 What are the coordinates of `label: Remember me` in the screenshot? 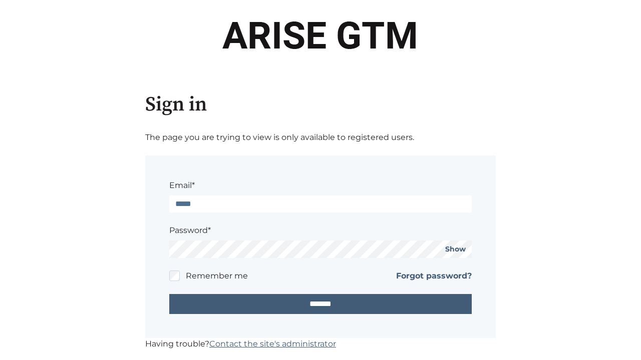 It's located at (217, 276).